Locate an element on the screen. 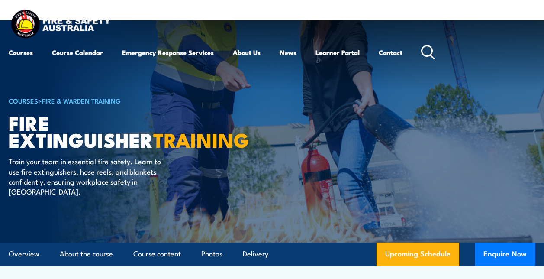  a: Course Calendar is located at coordinates (77, 52).